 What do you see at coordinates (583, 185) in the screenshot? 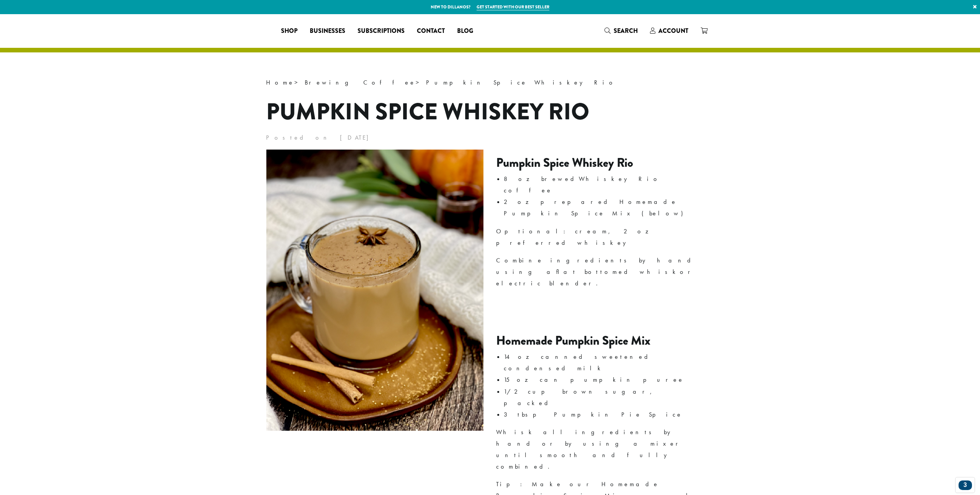
I see `a: Whiskey Rio coffee` at bounding box center [583, 185].